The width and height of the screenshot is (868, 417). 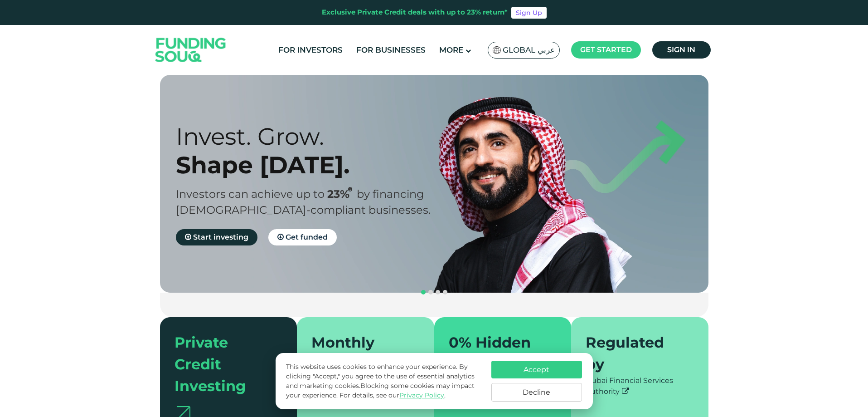 I want to click on img: SA Flag, so click(x=497, y=50).